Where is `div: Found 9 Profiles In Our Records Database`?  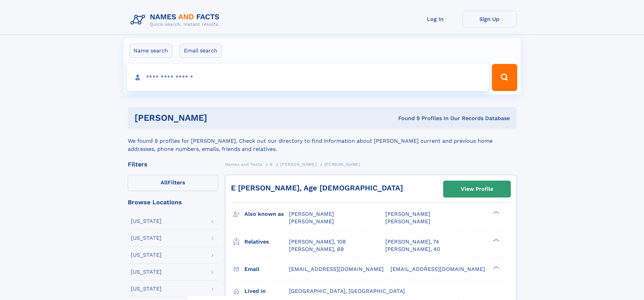
div: Found 9 Profiles In Our Records Database is located at coordinates (406, 118).